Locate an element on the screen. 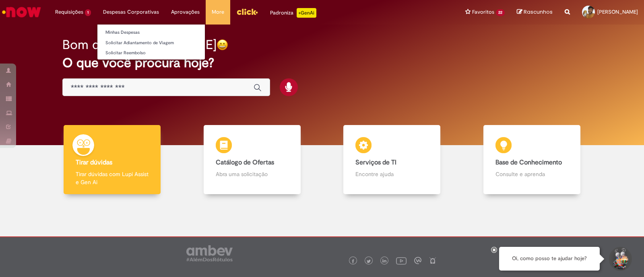  img: click_logo_yellow_360x200.png is located at coordinates (247, 12).